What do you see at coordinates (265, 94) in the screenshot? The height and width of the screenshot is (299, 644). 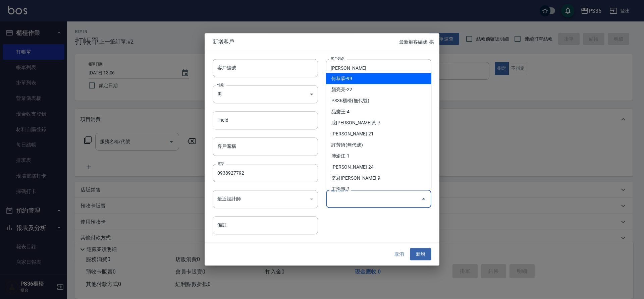 I see `div: 男` at bounding box center [265, 94].